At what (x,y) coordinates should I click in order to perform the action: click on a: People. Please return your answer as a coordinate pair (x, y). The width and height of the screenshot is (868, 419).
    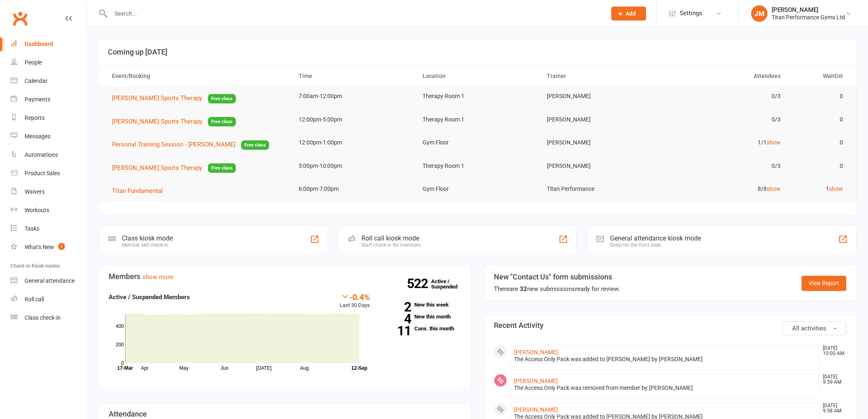
    Looking at the image, I should click on (48, 62).